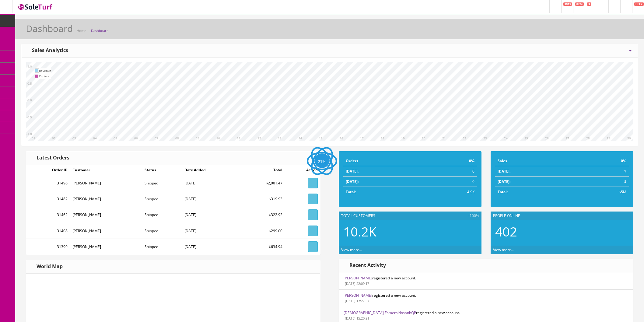  What do you see at coordinates (589, 4) in the screenshot?
I see `span: 3` at bounding box center [589, 4].